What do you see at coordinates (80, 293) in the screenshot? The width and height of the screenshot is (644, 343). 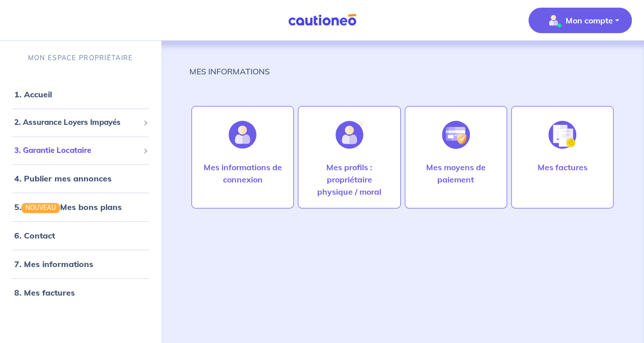 I see `div: 8. Mes factures` at bounding box center [80, 293].